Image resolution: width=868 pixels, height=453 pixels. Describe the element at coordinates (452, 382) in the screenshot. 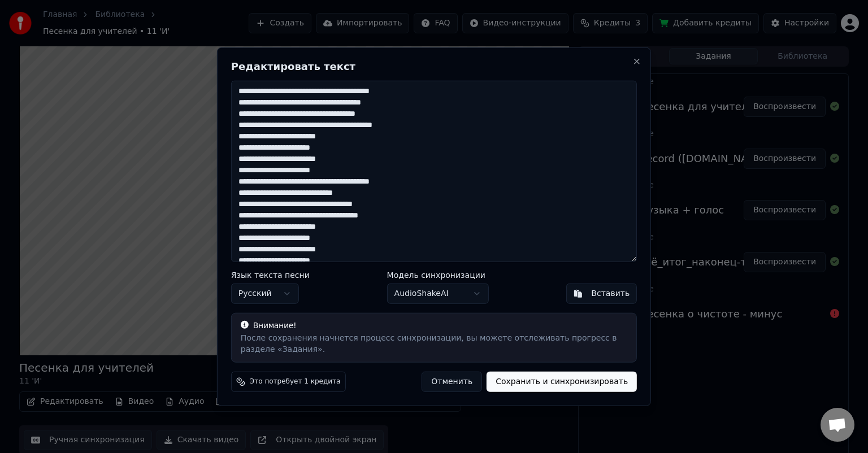

I see `button: Отменить` at that location.